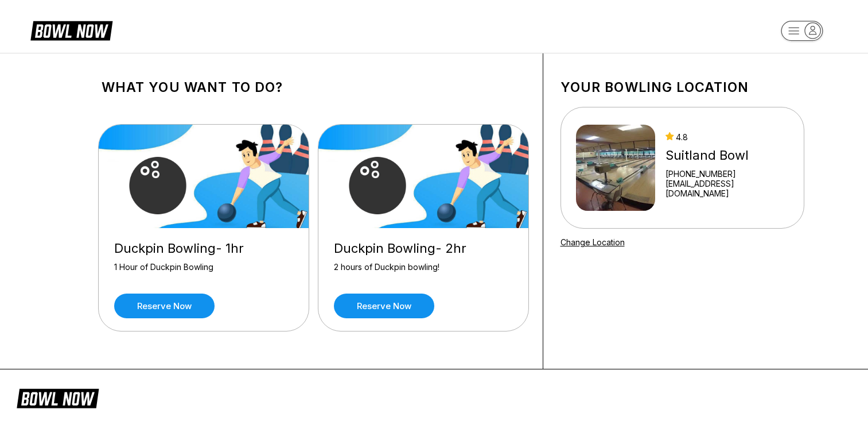 The width and height of the screenshot is (868, 424). Describe the element at coordinates (727, 155) in the screenshot. I see `div: Suitland Bowl` at that location.